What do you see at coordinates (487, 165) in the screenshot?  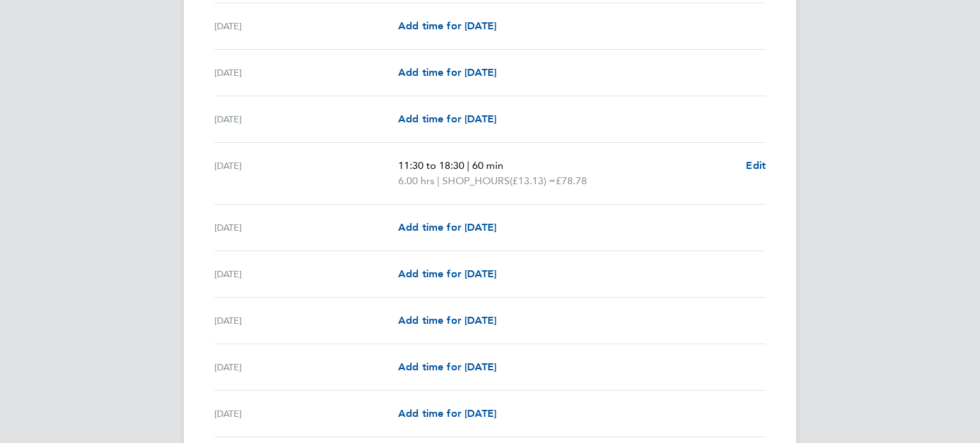 I see `span: 60 min` at bounding box center [487, 165].